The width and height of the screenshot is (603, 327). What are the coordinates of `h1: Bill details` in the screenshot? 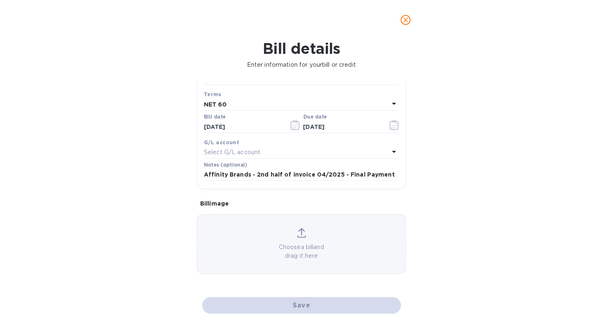 It's located at (301, 49).